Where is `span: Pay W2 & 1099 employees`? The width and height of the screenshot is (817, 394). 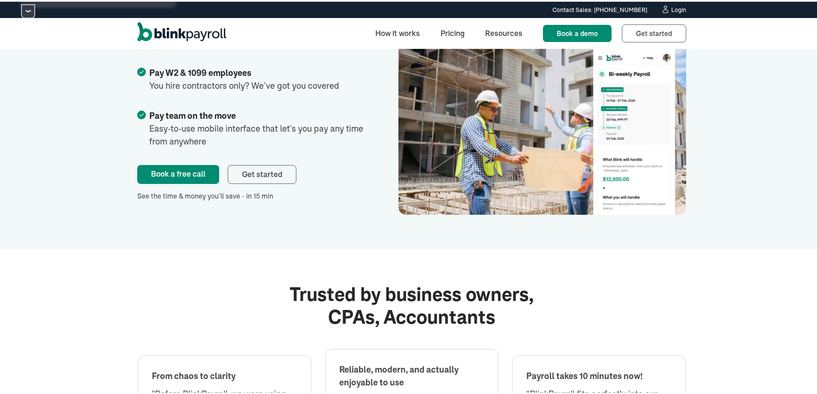
span: Pay W2 & 1099 employees is located at coordinates (200, 71).